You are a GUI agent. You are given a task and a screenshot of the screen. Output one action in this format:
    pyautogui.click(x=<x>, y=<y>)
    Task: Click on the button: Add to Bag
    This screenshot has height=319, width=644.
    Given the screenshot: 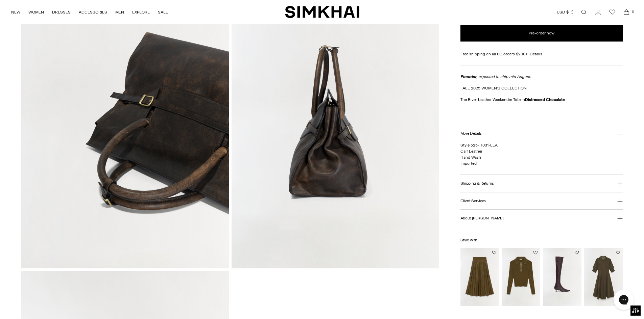 What is the action you would take?
    pyautogui.click(x=541, y=34)
    